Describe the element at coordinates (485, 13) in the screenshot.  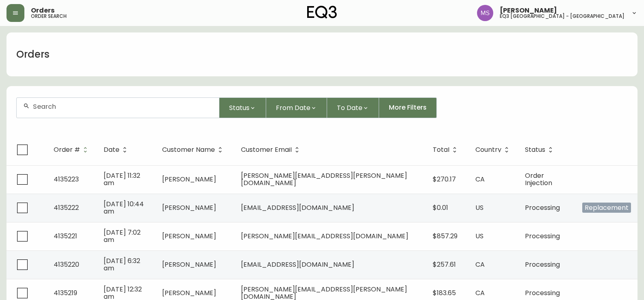
I see `img: 1b6e43211f6f3cc0b0729c9049b8e7af` at that location.